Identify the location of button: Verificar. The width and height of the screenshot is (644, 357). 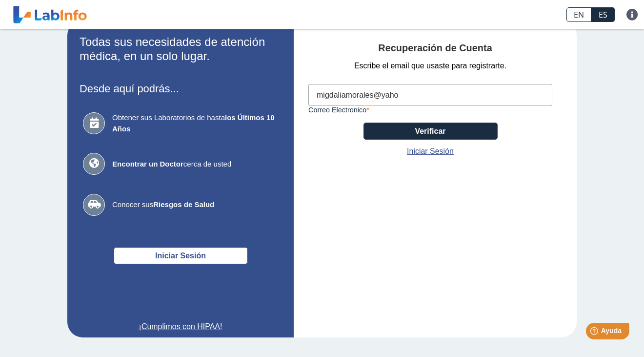
(430, 131).